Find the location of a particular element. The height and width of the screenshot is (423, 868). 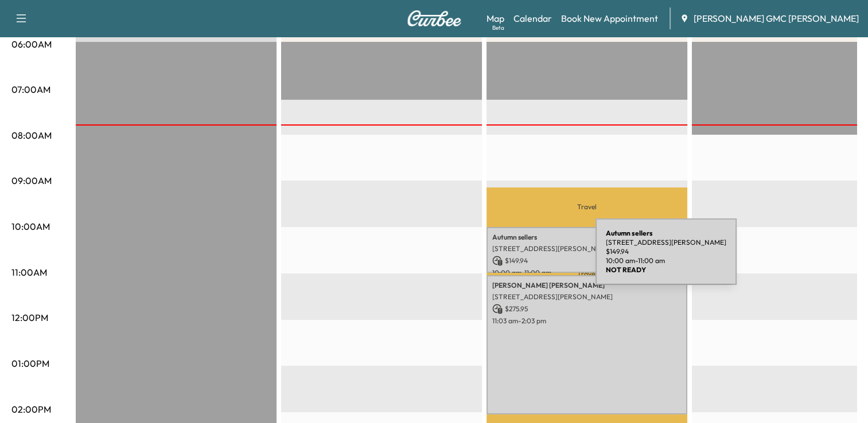

p: 07:00AM is located at coordinates (31, 90).